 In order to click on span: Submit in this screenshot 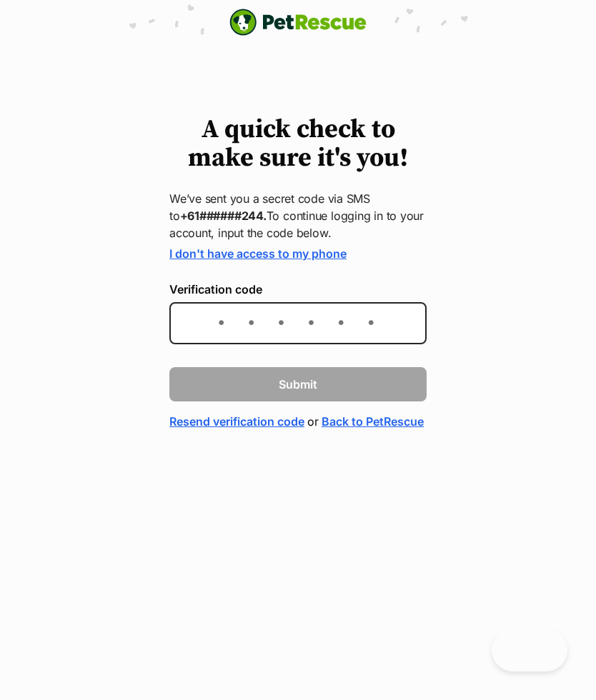, I will do `click(298, 385)`.